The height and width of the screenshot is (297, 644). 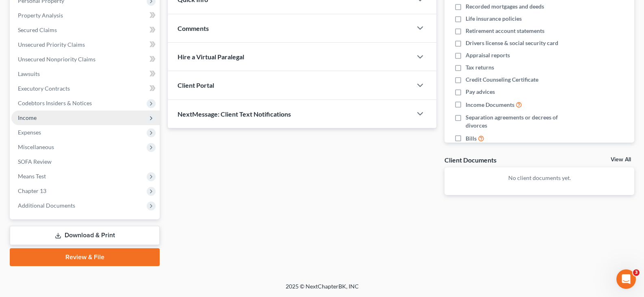 I want to click on a: Property Analysis, so click(x=85, y=15).